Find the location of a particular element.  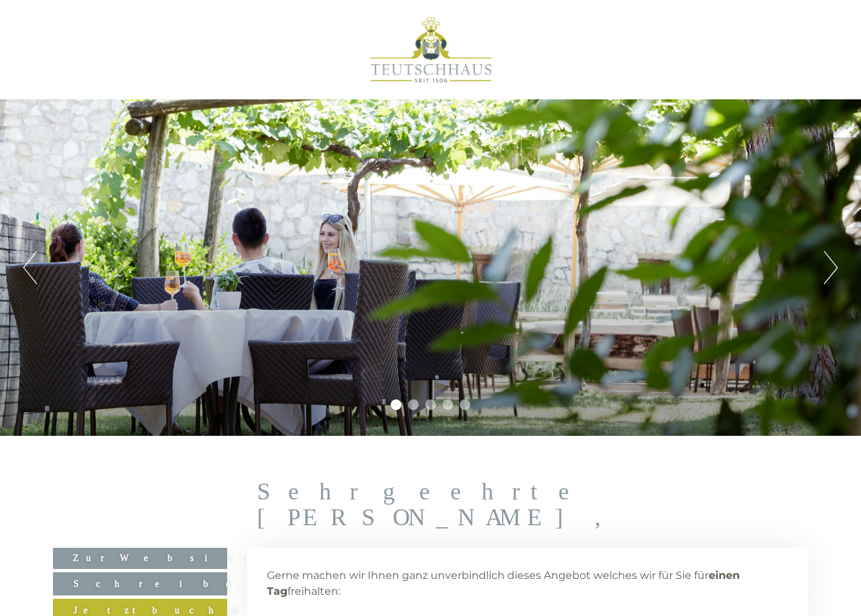

button: Previous is located at coordinates (30, 268).